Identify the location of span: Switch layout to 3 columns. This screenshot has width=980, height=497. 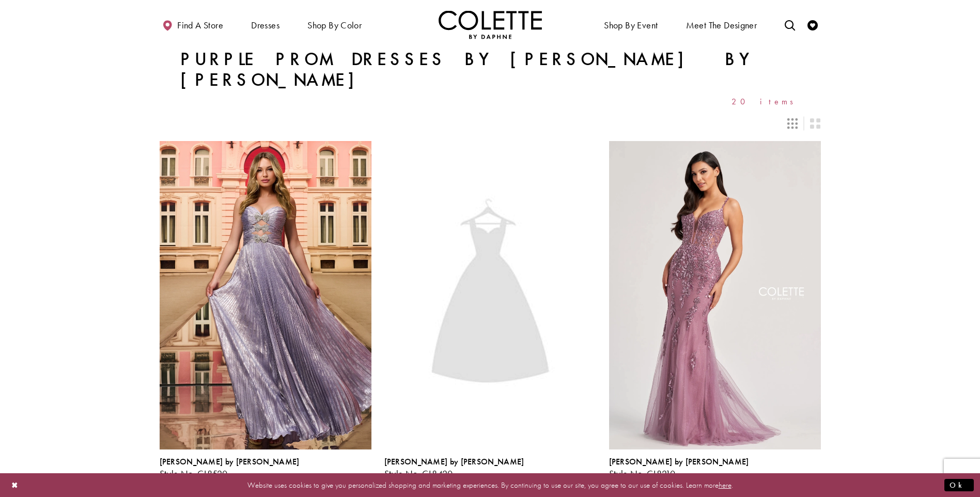
(792, 124).